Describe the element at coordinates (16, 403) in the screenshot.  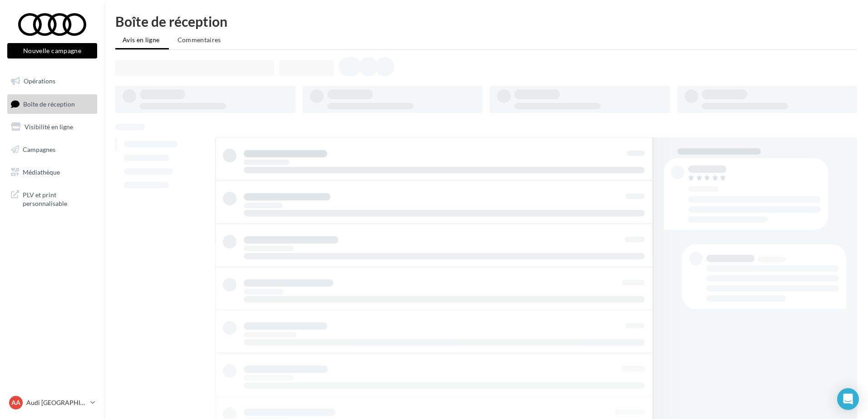
I see `span: AA` at that location.